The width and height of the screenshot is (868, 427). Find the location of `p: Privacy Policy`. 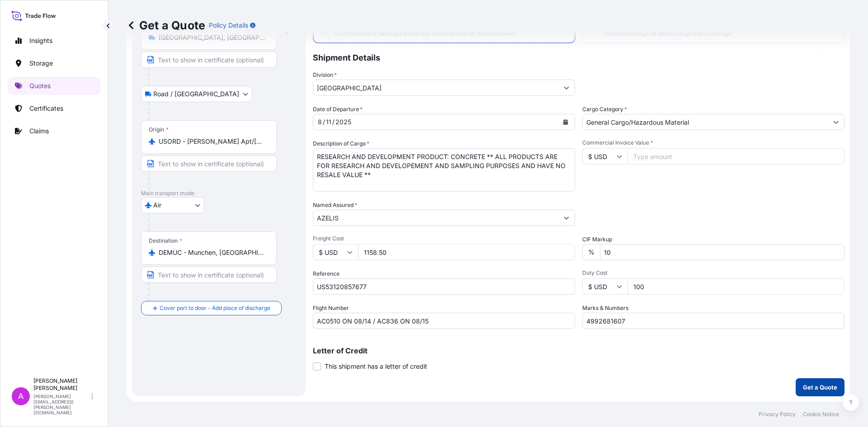

p: Privacy Policy is located at coordinates (777, 414).